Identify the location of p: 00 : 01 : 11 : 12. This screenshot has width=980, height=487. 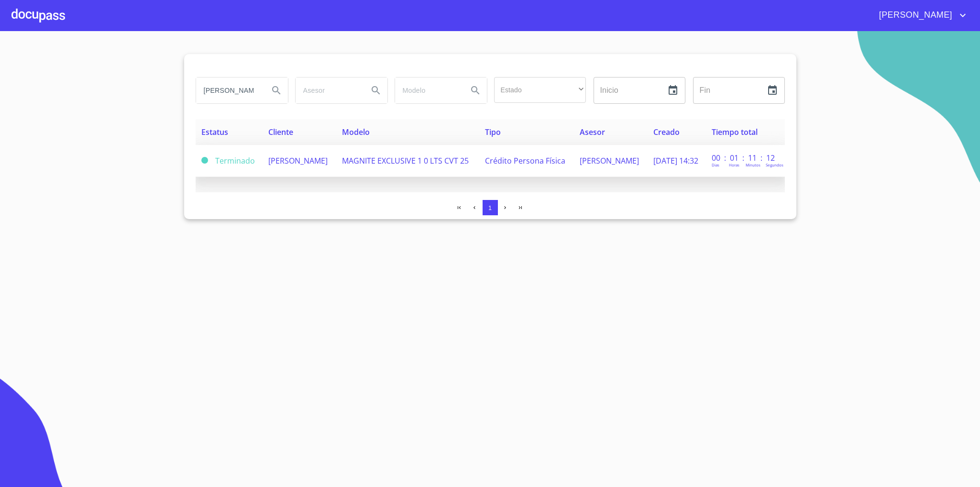
(744, 158).